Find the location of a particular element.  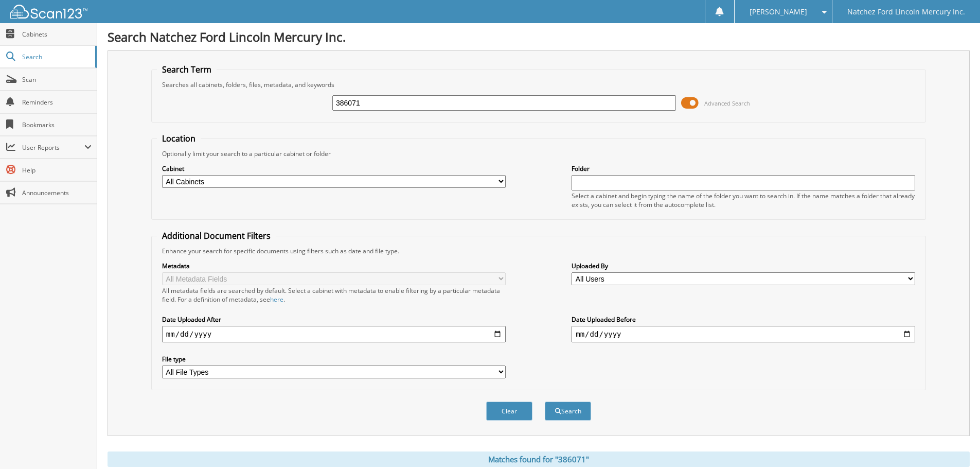

div: Select a cabinet and begin typing the name of the folder you want to search in. If the name match... is located at coordinates (744, 200).